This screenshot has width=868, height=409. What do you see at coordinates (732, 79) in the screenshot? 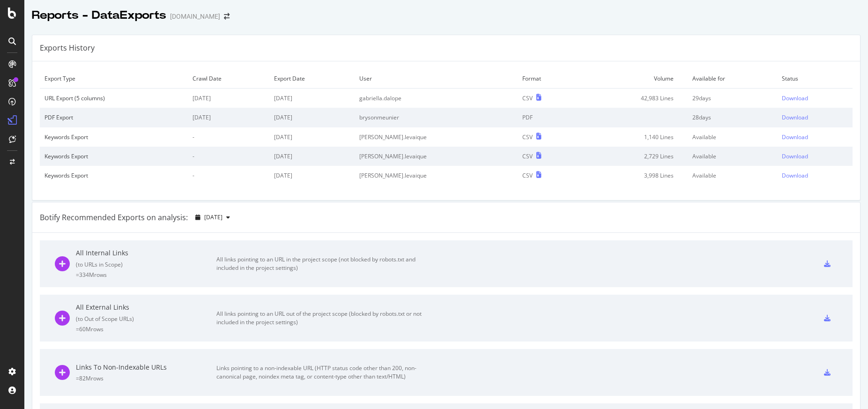
I see `td: Available for` at bounding box center [732, 79].